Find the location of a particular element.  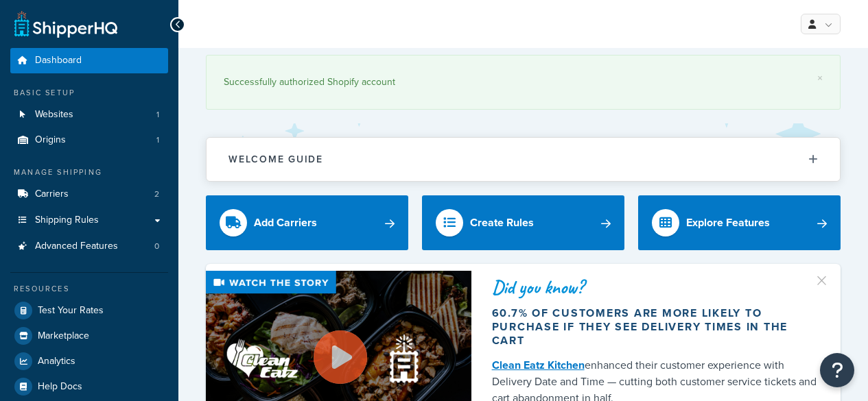

li: Shipping Rules is located at coordinates (90, 220).